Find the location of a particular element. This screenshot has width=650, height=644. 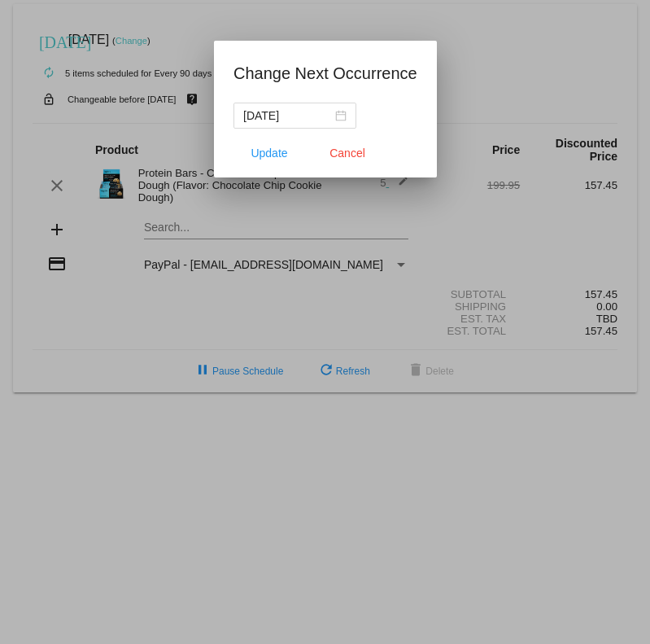

span: Cancel is located at coordinates (347, 153).